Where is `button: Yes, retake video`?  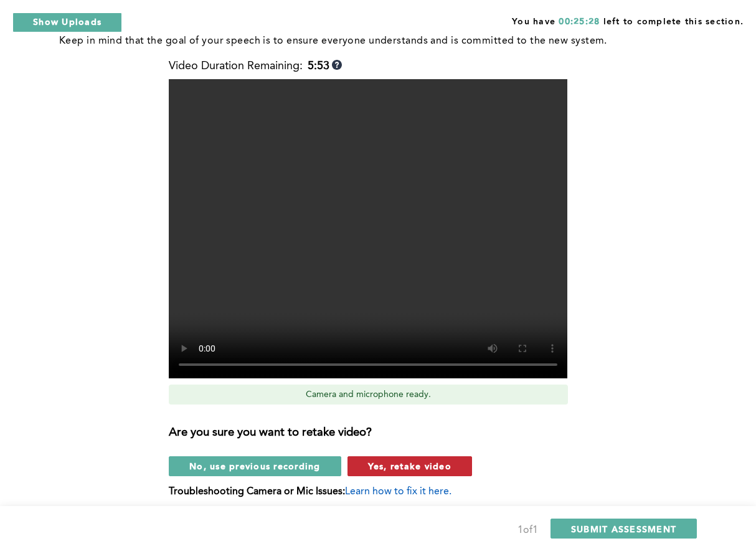 button: Yes, retake video is located at coordinates (410, 466).